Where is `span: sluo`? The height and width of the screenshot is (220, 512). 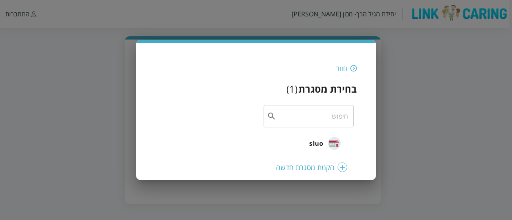 span: sluo is located at coordinates (316, 144).